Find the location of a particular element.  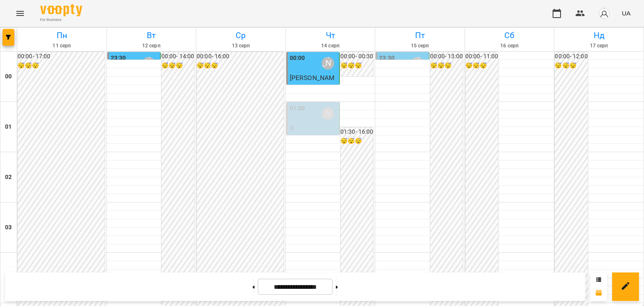

h6: 00:00 - 16:00 is located at coordinates (240, 57).